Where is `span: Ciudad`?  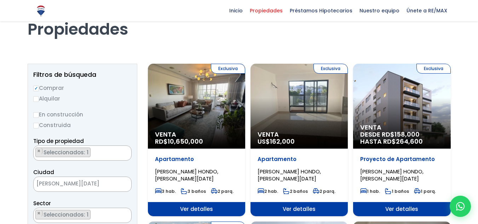
span: Ciudad is located at coordinates (44, 172).